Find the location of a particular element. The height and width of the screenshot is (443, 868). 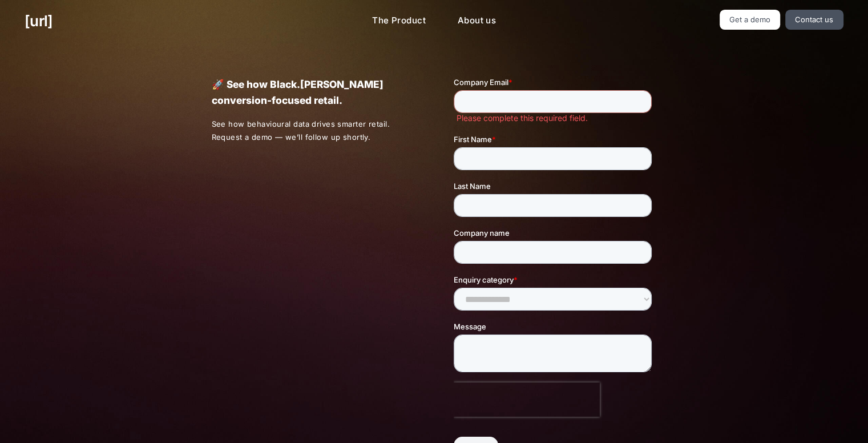

a: Contact us is located at coordinates (815, 19).